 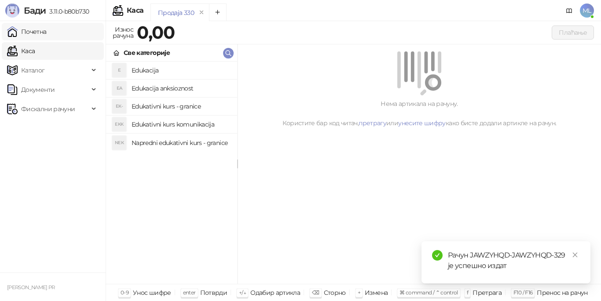 What do you see at coordinates (119, 106) in the screenshot?
I see `div: EK-` at bounding box center [119, 106].